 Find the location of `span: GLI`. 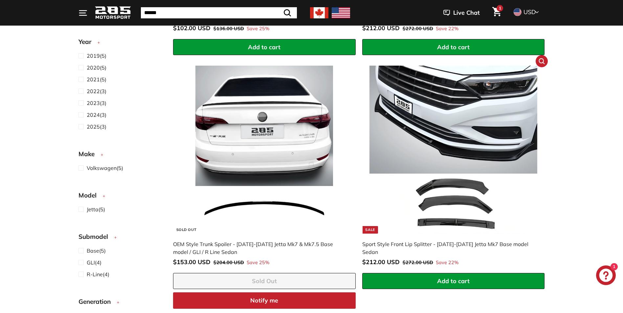

span: GLI is located at coordinates (91, 263).